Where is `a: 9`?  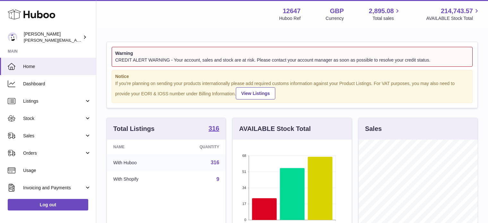
a: 9 is located at coordinates (218, 179).